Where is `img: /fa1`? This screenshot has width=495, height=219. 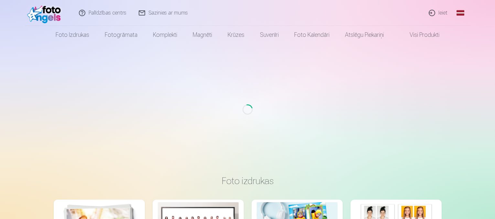
img: /fa1 is located at coordinates (46, 13).